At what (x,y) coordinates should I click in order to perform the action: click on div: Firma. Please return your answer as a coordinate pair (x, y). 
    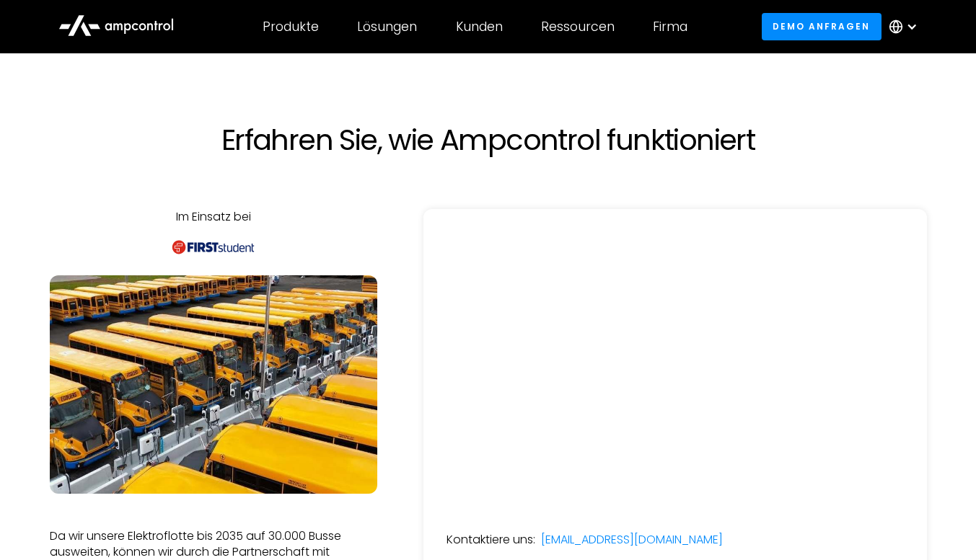
    Looking at the image, I should click on (670, 27).